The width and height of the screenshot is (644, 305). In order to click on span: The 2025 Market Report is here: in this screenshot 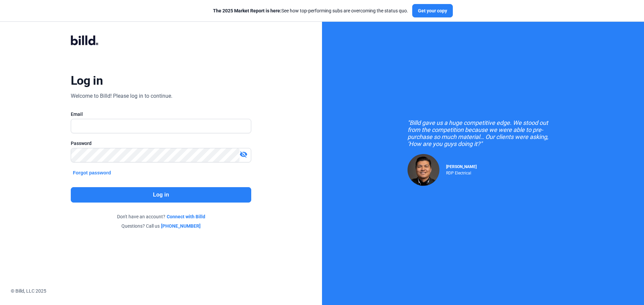, I will do `click(247, 11)`.